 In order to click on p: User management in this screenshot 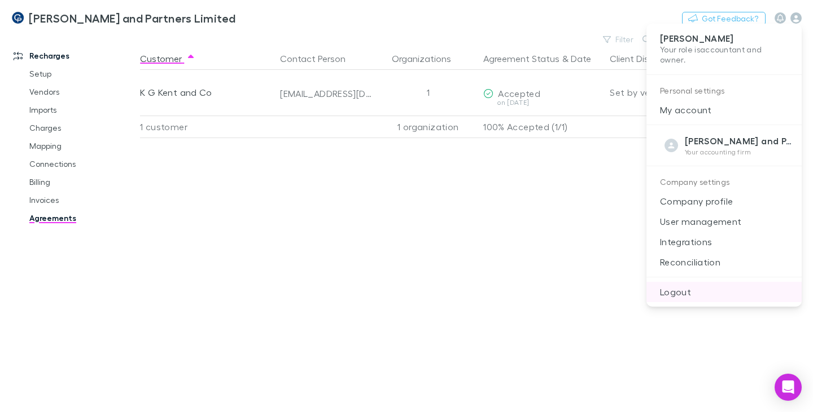, I will do `click(723, 222)`.